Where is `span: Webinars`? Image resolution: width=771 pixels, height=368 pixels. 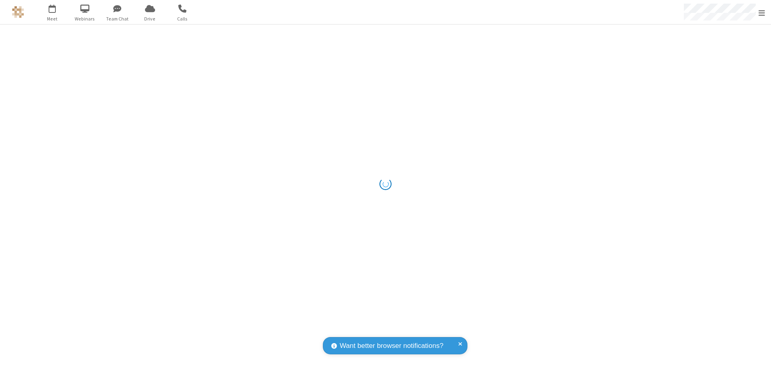
span: Webinars is located at coordinates (85, 19).